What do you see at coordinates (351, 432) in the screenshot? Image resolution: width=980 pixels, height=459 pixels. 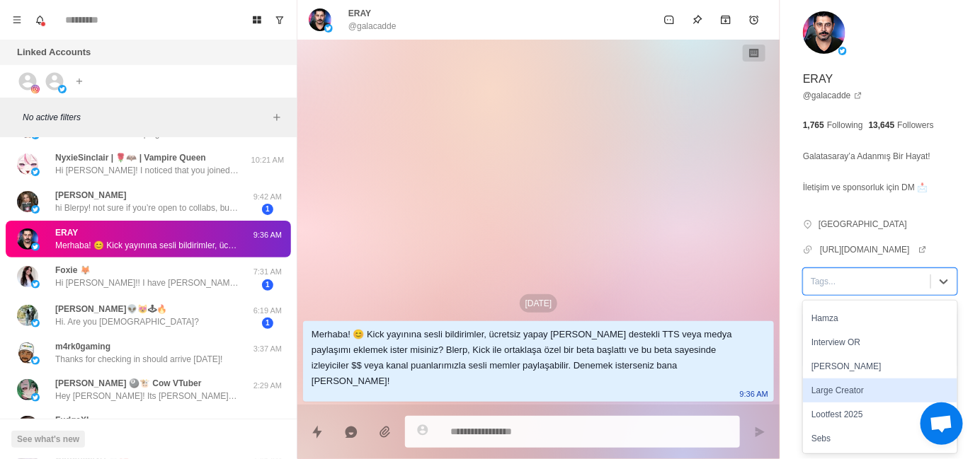 I see `button: Reply with AI` at bounding box center [351, 432].